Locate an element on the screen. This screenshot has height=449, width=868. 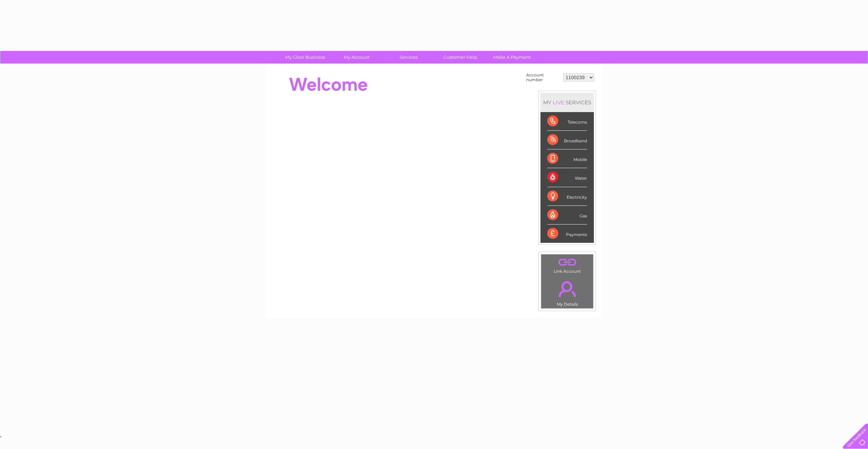
td: My Details is located at coordinates (568, 292).